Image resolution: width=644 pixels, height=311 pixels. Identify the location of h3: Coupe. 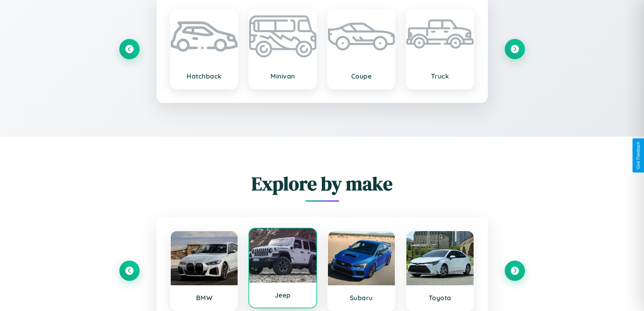
(362, 76).